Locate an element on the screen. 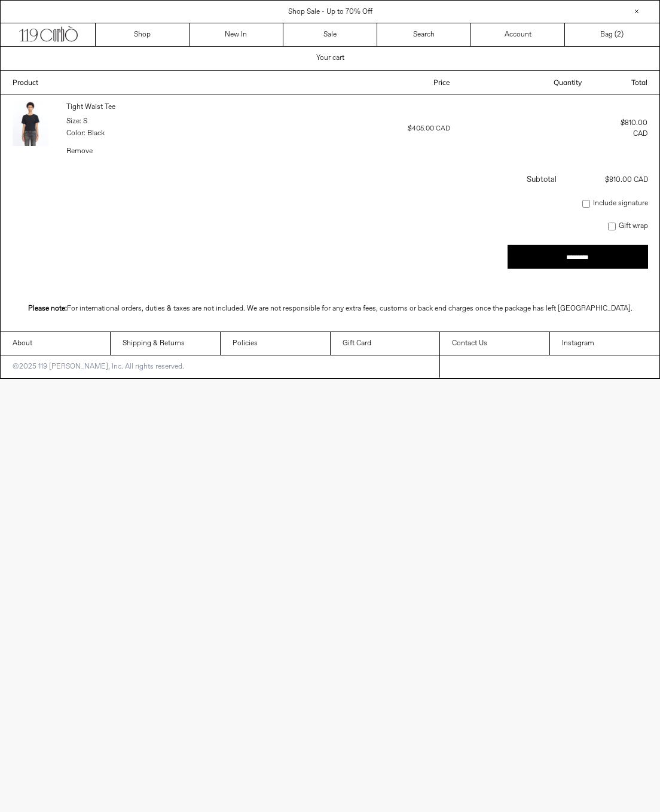 Image resolution: width=660 pixels, height=812 pixels. li: Color: Black is located at coordinates (97, 133).